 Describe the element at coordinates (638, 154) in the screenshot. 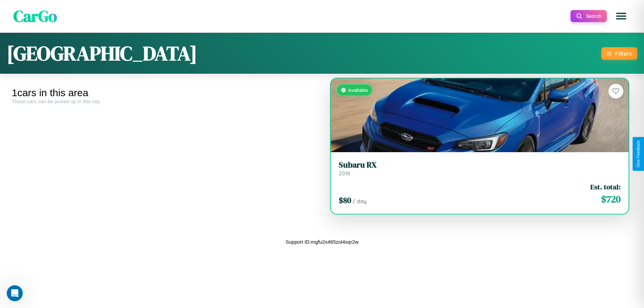

I see `div: Give Feedback` at that location.